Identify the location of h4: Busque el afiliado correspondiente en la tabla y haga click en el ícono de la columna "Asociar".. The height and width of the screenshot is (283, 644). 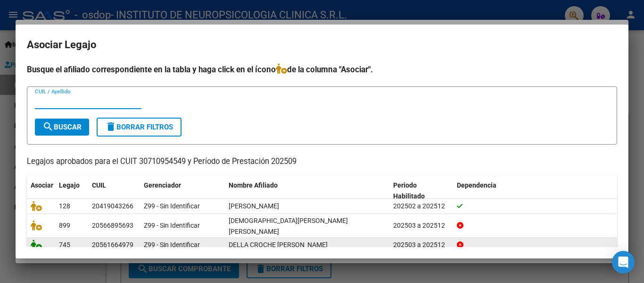
(322, 69).